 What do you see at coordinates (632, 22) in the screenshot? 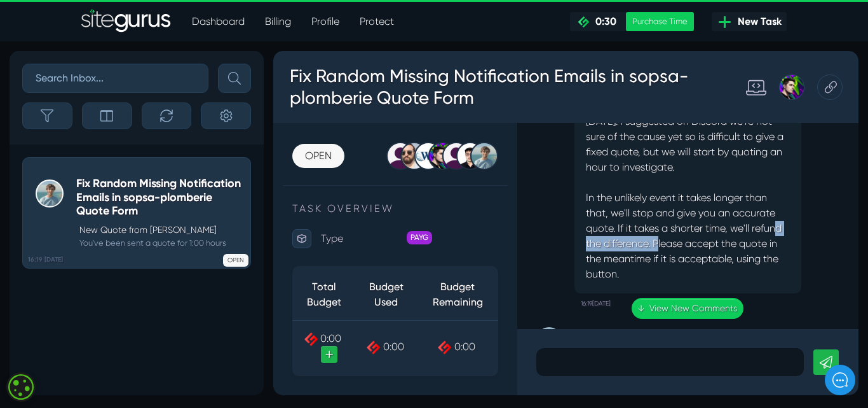
I see `a: 0:30 Purchase Time` at bounding box center [632, 22].